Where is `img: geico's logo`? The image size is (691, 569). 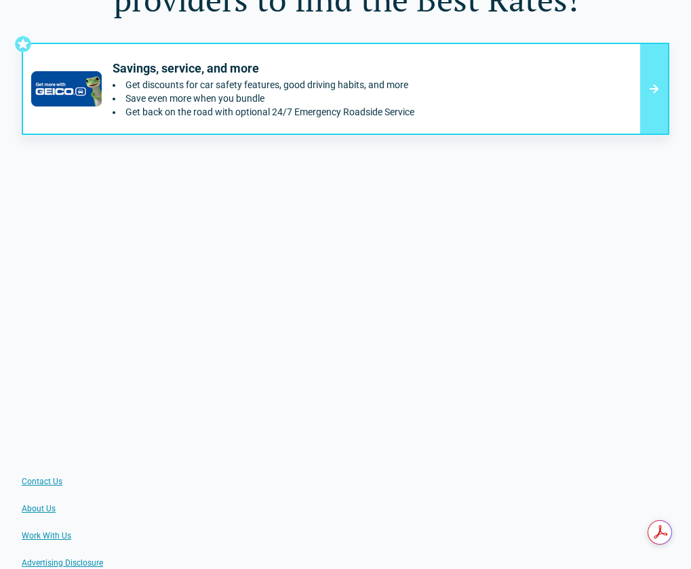
img: geico's logo is located at coordinates (66, 89).